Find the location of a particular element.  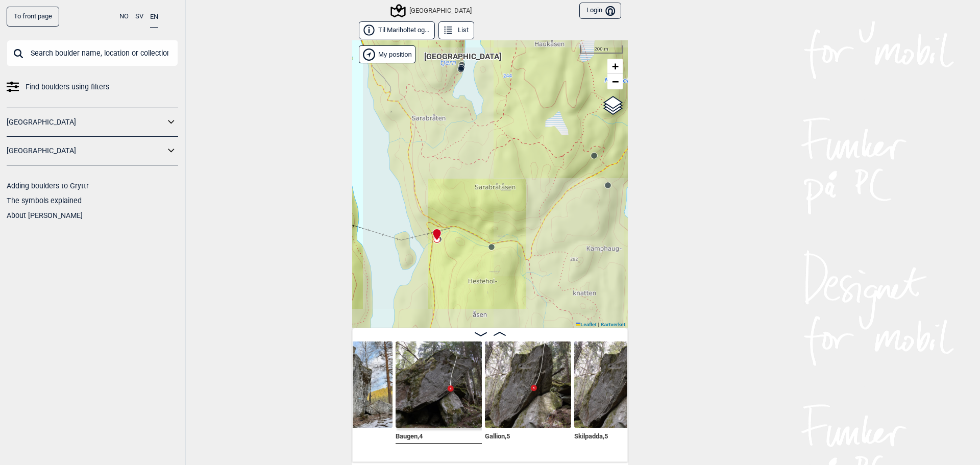

span: Skilpadda , 5 is located at coordinates (591, 435).